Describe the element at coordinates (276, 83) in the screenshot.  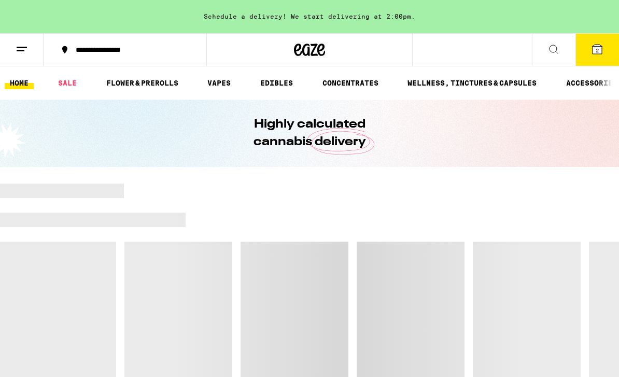
I see `a: EDIBLES` at that location.